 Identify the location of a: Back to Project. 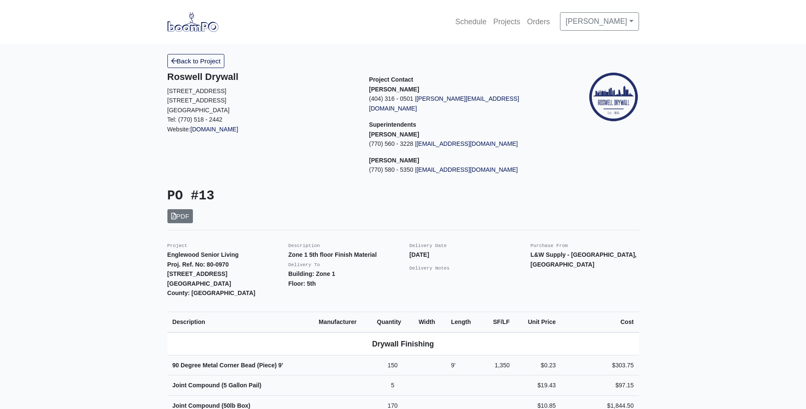
(196, 61).